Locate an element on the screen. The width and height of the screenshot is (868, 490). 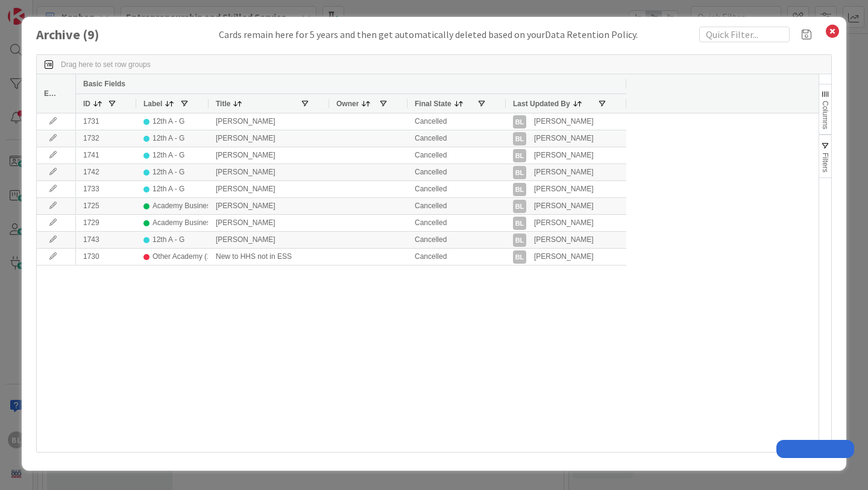
div: 1729 is located at coordinates (106, 223).